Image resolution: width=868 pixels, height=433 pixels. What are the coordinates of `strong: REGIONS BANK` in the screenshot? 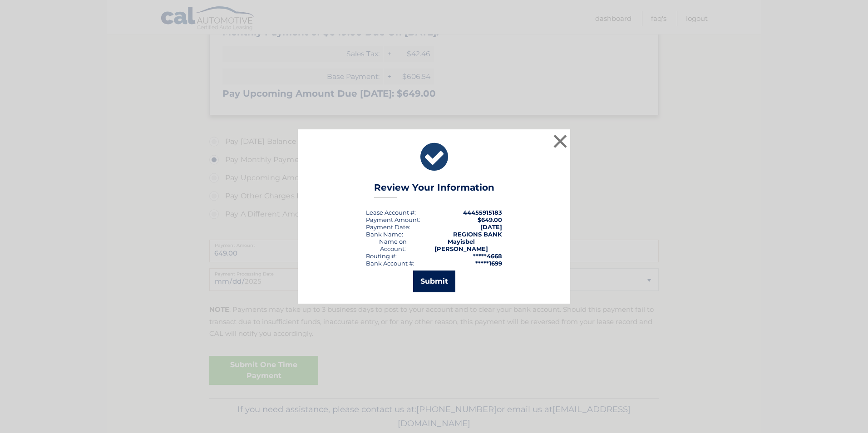 It's located at (477, 234).